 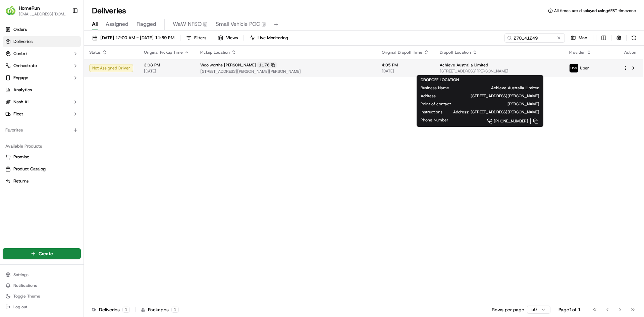 What do you see at coordinates (117, 24) in the screenshot?
I see `span: Assigned` at bounding box center [117, 24].